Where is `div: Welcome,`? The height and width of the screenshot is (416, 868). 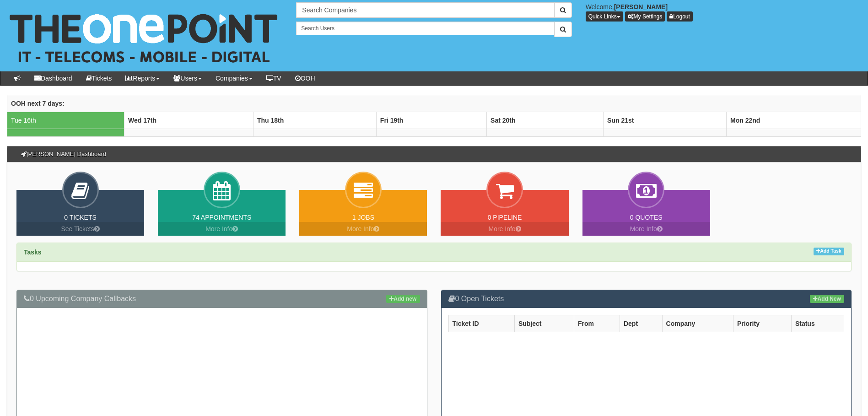
div: Welcome, is located at coordinates (723, 12).